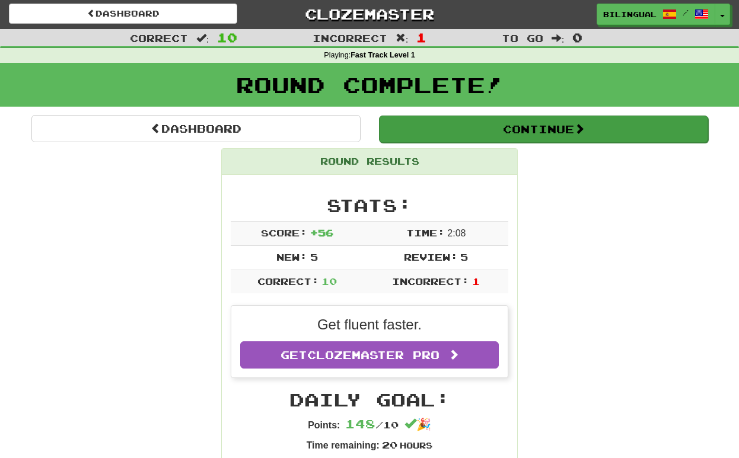 This screenshot has height=458, width=739. I want to click on span: Correct, so click(159, 38).